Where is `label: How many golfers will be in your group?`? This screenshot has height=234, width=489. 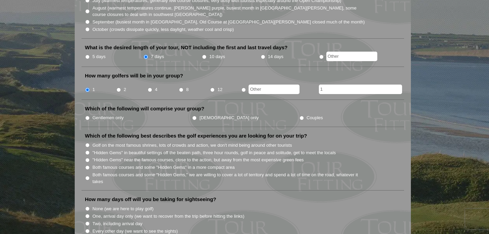 label: How many golfers will be in your group? is located at coordinates (134, 76).